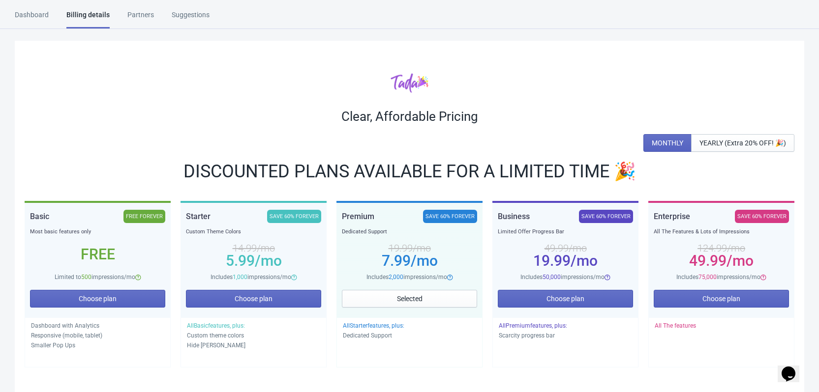  What do you see at coordinates (409, 172) in the screenshot?
I see `div: DISCOUNTED PLANS AVAILABLE FOR A LIMITED TIME 🎉` at bounding box center [409, 172].